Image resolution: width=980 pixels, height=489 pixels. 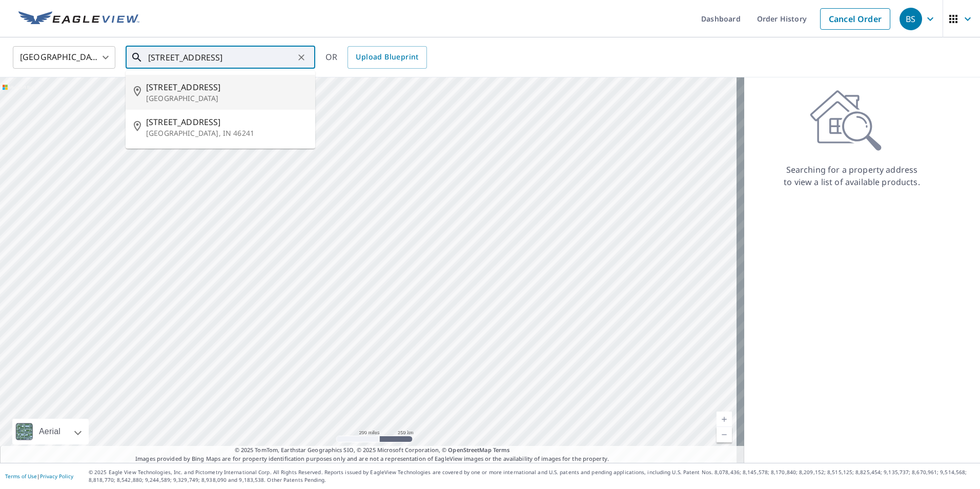 I want to click on a: OpenStreetMap, so click(x=470, y=450).